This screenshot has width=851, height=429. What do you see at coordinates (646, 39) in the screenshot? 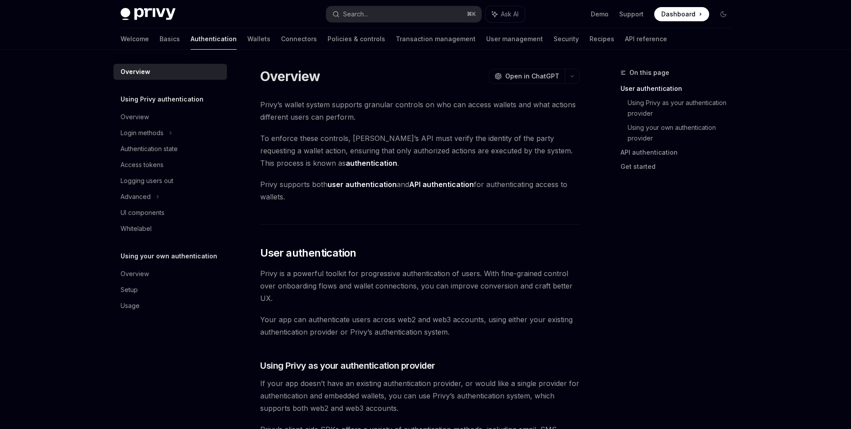
I see `a: API reference` at bounding box center [646, 39].